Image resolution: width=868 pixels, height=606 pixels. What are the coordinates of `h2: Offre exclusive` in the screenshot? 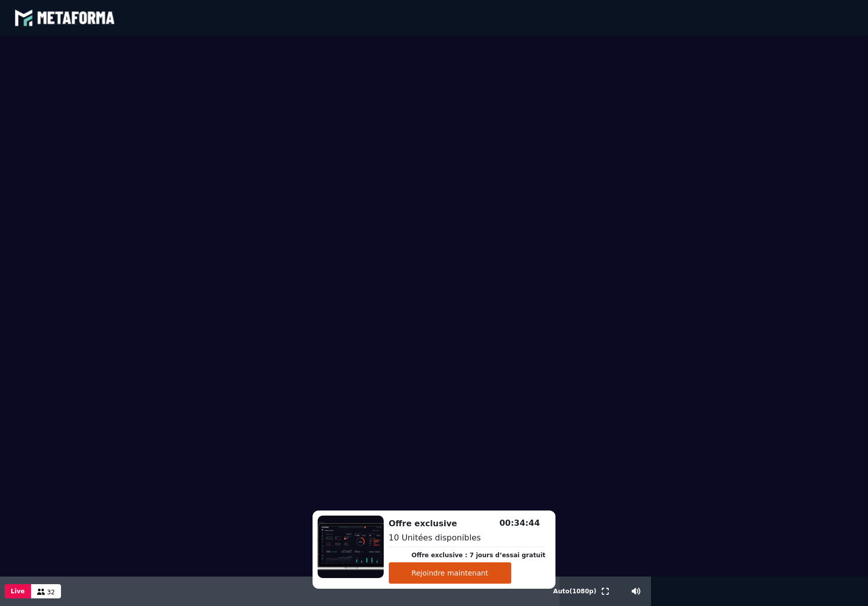 It's located at (467, 524).